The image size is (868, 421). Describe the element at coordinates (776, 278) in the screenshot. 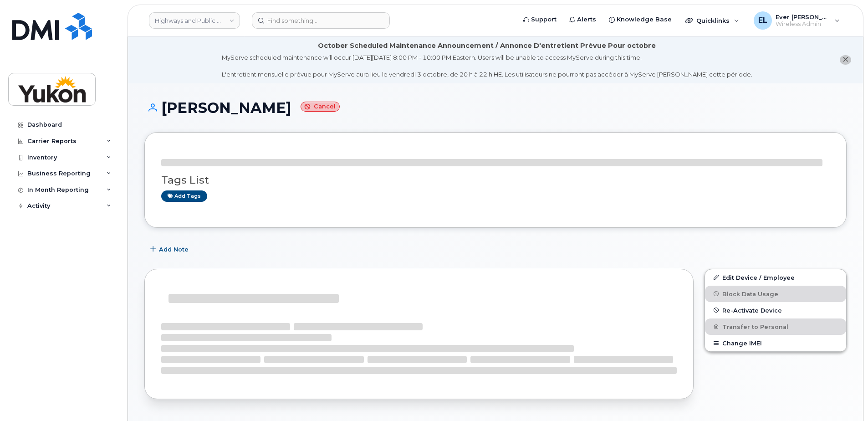

I see `a: Edit Device / Employee` at that location.